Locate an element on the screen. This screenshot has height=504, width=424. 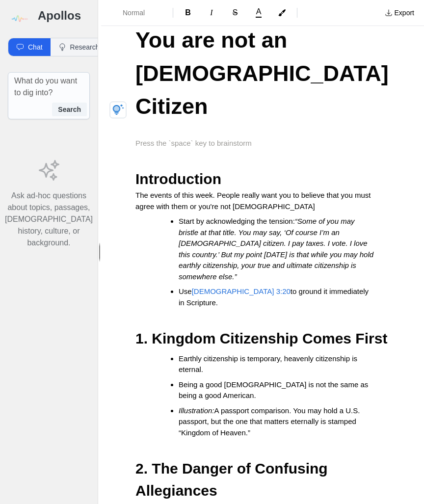
span: Normal is located at coordinates (140, 13).